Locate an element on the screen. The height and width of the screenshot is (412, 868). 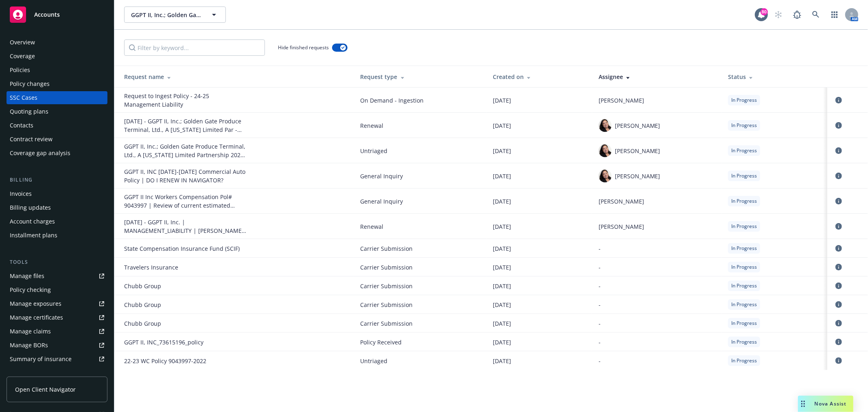
a: SSC Cases is located at coordinates (57, 98).